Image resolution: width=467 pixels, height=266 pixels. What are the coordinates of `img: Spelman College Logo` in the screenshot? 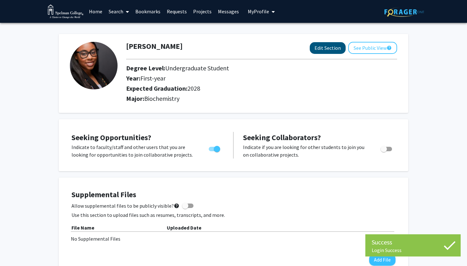 It's located at (65, 11).